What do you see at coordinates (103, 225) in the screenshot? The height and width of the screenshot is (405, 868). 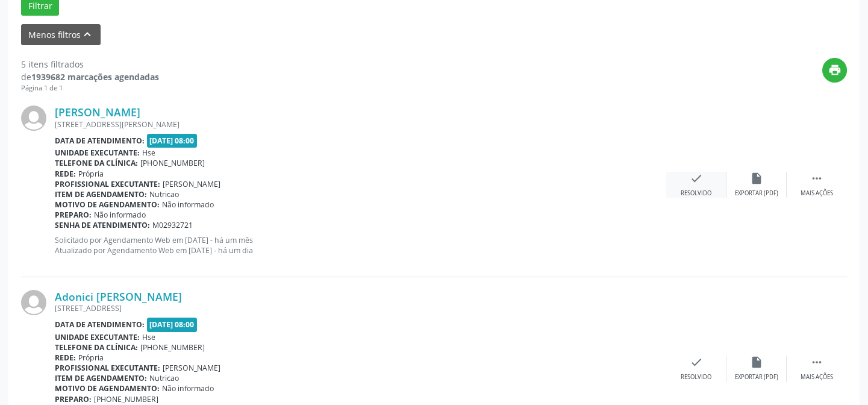 I see `b: Senha de atendimento:` at bounding box center [103, 225].